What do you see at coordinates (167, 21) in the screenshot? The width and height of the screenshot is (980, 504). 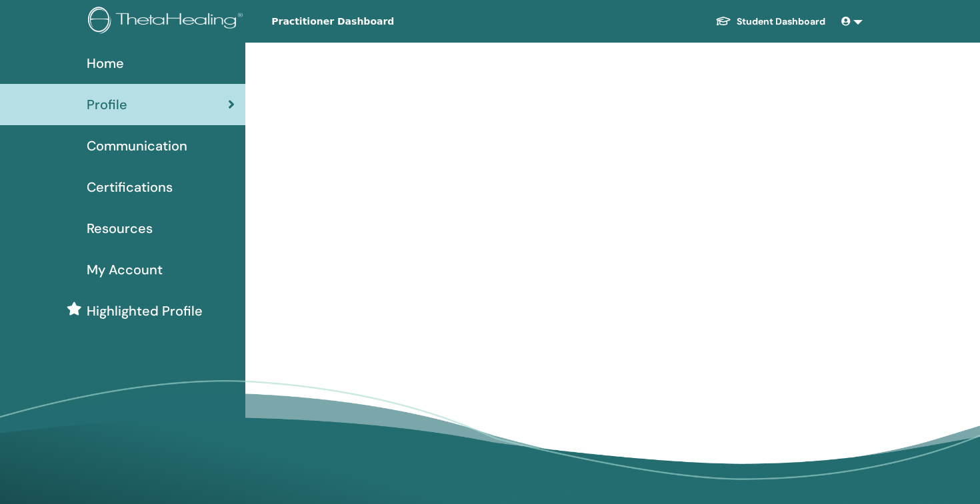 I see `img: logo.png` at bounding box center [167, 21].